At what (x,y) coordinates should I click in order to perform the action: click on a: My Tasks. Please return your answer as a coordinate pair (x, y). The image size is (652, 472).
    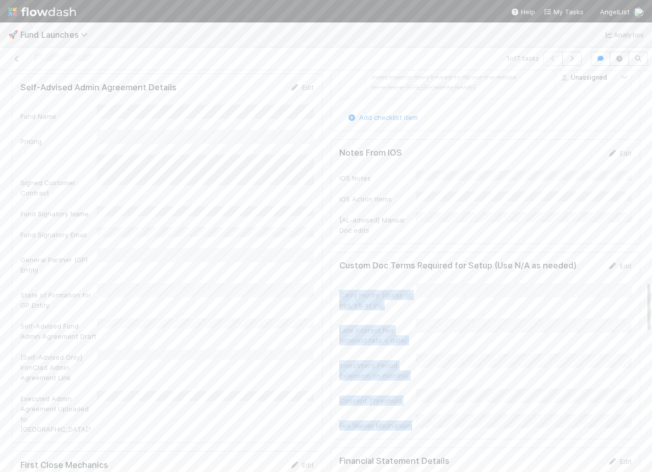
    Looking at the image, I should click on (563, 12).